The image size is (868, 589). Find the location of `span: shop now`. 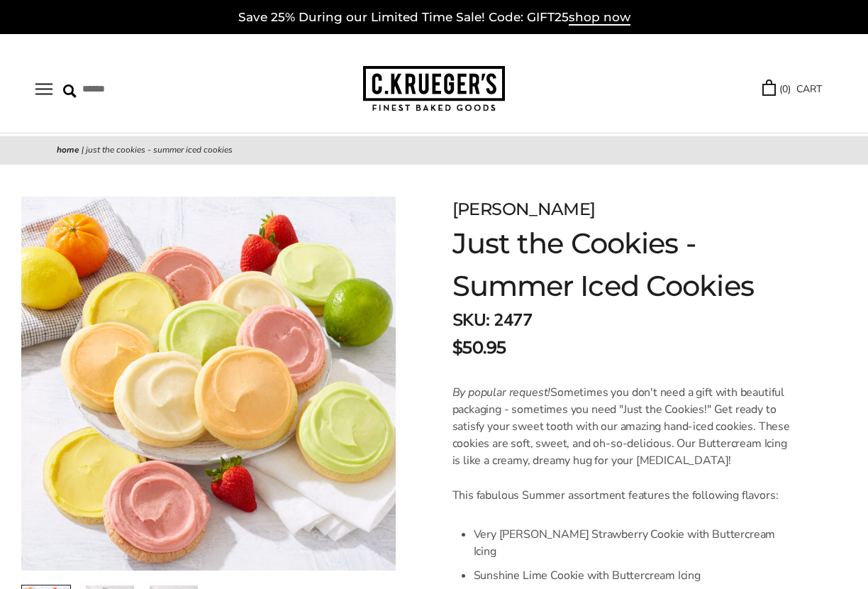

span: shop now is located at coordinates (599, 18).